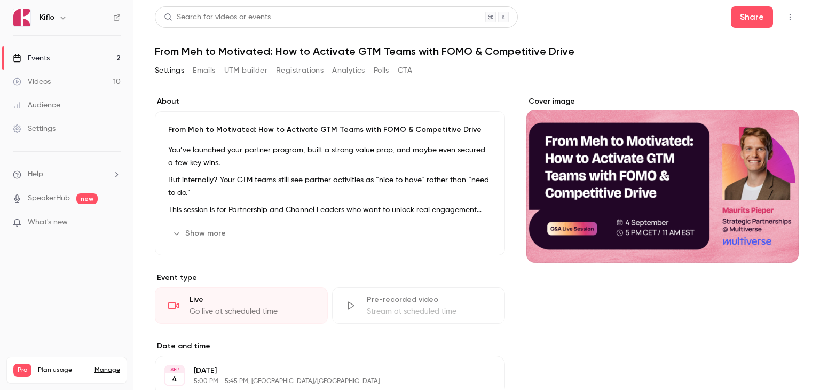 This screenshot has height=390, width=820. I want to click on h1: From Meh to Motivated: How to Activate GTM Teams with FOMO & Competitive Drive, so click(477, 51).